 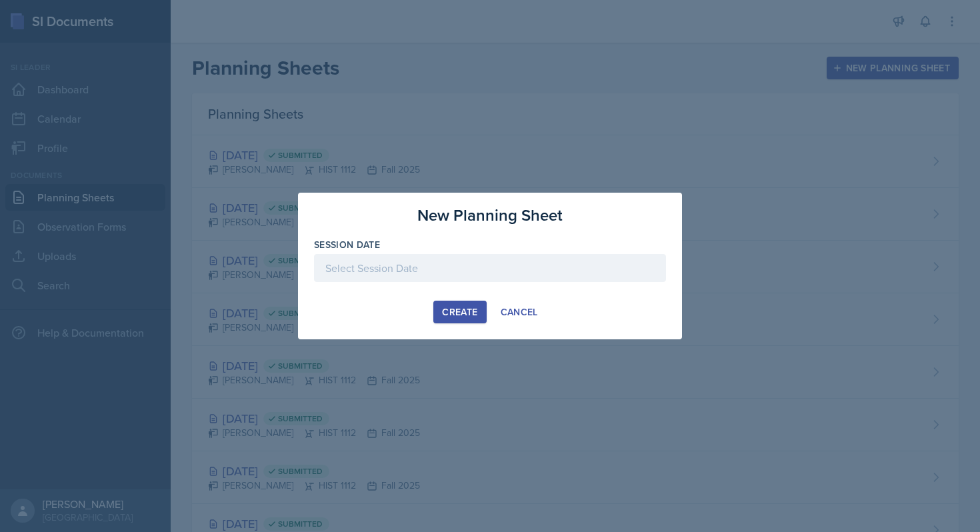 I want to click on h3: New Planning Sheet, so click(x=490, y=215).